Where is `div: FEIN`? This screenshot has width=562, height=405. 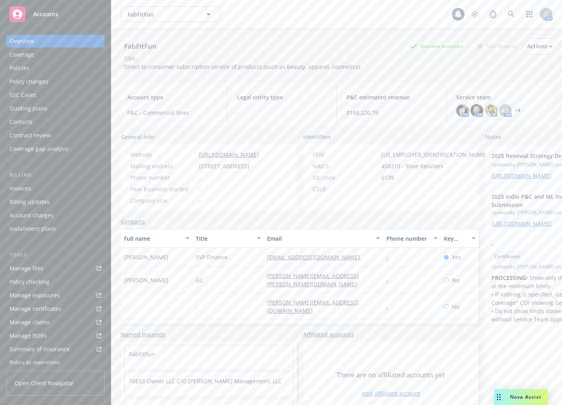
div: FEIN is located at coordinates (345, 155).